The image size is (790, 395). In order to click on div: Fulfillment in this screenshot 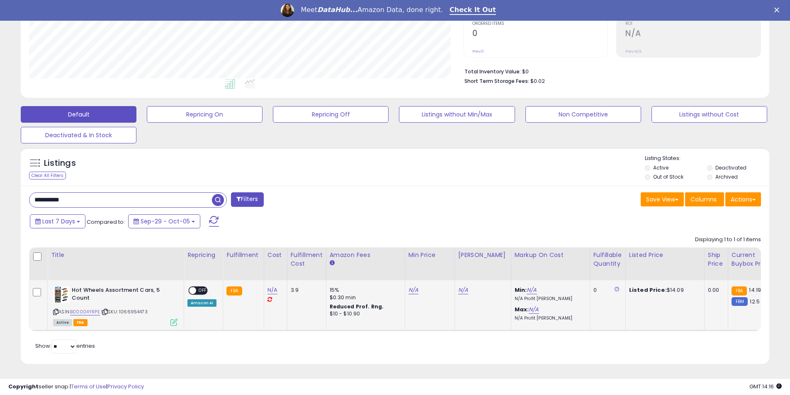, I will do `click(243, 255)`.